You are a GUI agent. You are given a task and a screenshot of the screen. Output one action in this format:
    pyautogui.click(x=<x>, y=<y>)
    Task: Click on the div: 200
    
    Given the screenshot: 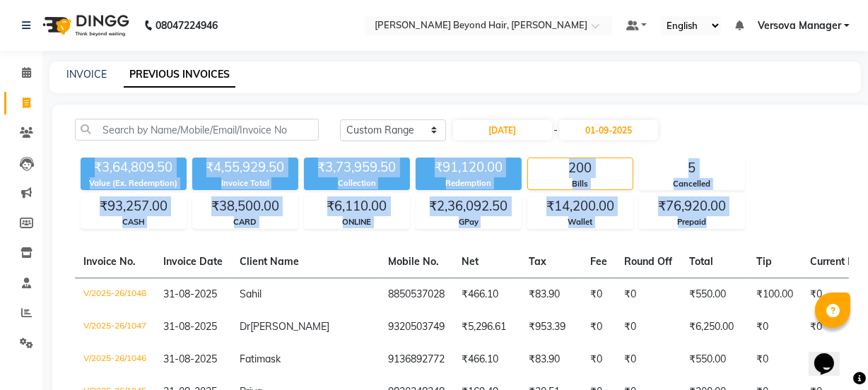 What is the action you would take?
    pyautogui.click(x=581, y=168)
    